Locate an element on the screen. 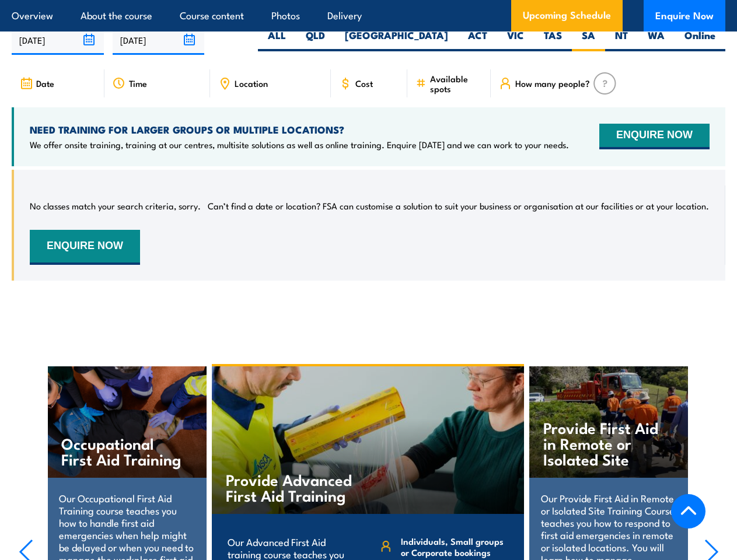  label: VIC is located at coordinates (515, 39).